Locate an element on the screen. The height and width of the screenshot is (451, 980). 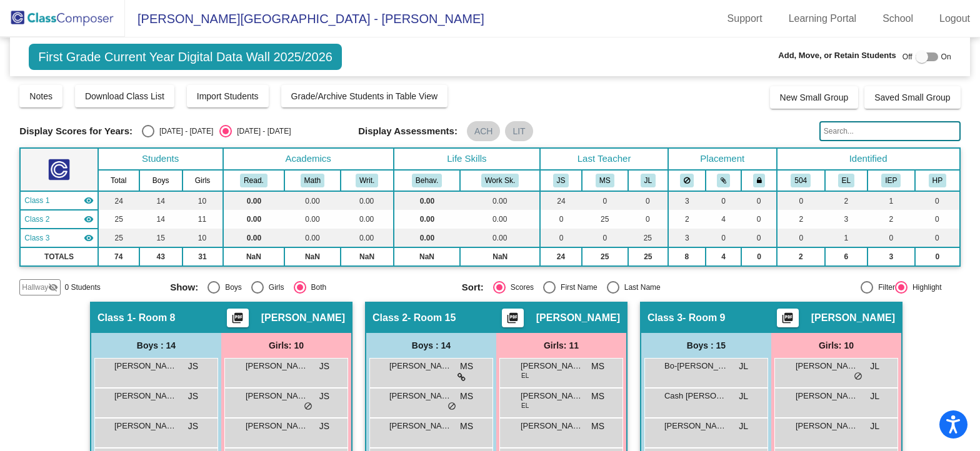
th: Academics is located at coordinates (308, 158).